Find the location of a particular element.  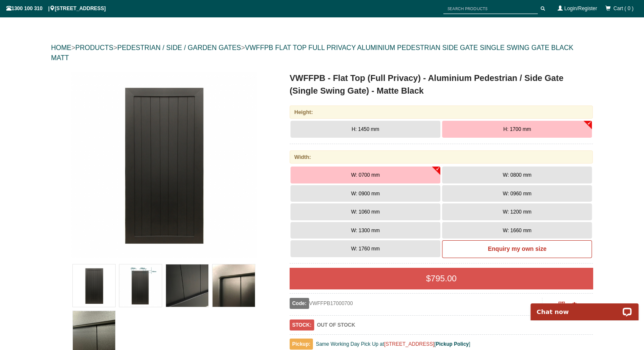

a: HOME is located at coordinates (61, 47).